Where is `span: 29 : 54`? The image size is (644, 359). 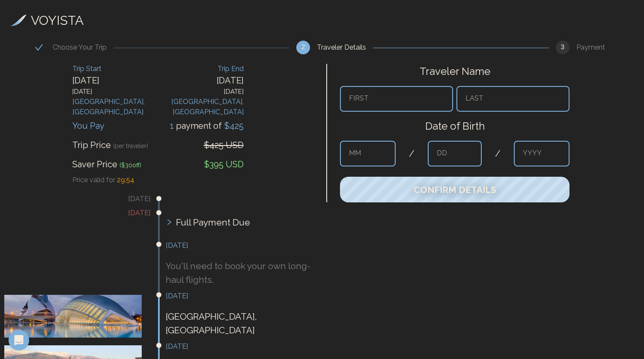
span: 29 : 54 is located at coordinates (126, 180).